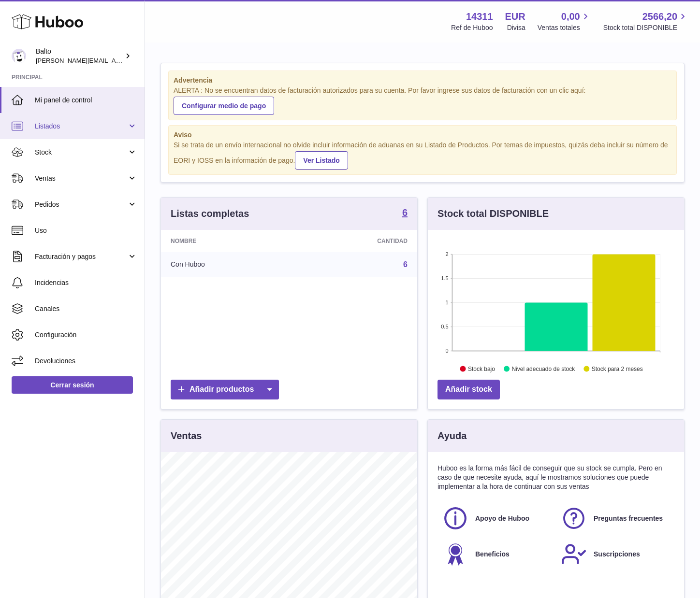 The image size is (700, 598). Describe the element at coordinates (86, 360) in the screenshot. I see `span: Devoluciones` at that location.